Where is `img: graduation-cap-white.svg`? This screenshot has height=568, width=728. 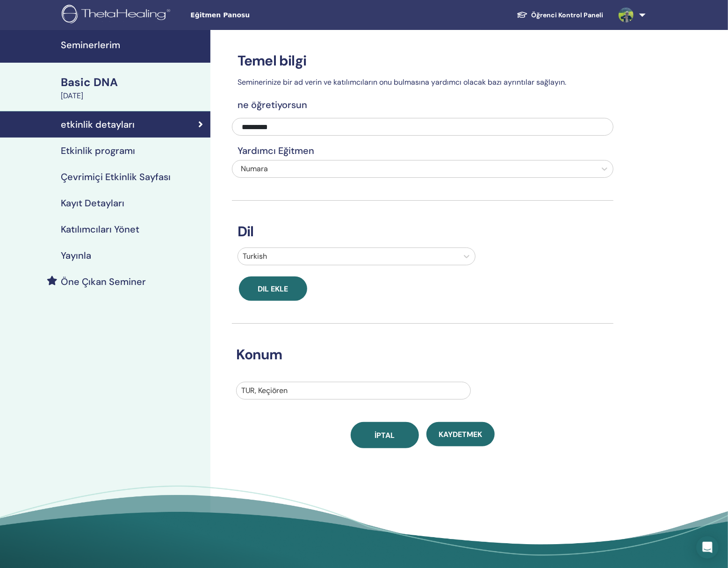 img: graduation-cap-white.svg is located at coordinates (522, 14).